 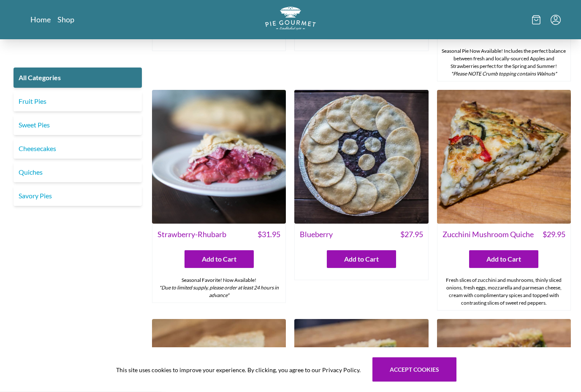 I want to click on button: Menu, so click(x=556, y=20).